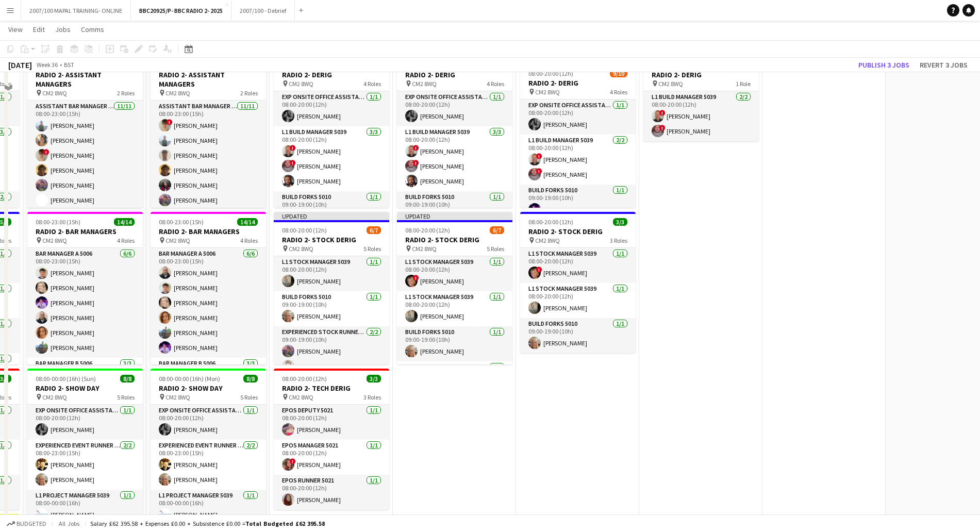 The width and height of the screenshot is (980, 532). I want to click on span: Jobs, so click(63, 29).